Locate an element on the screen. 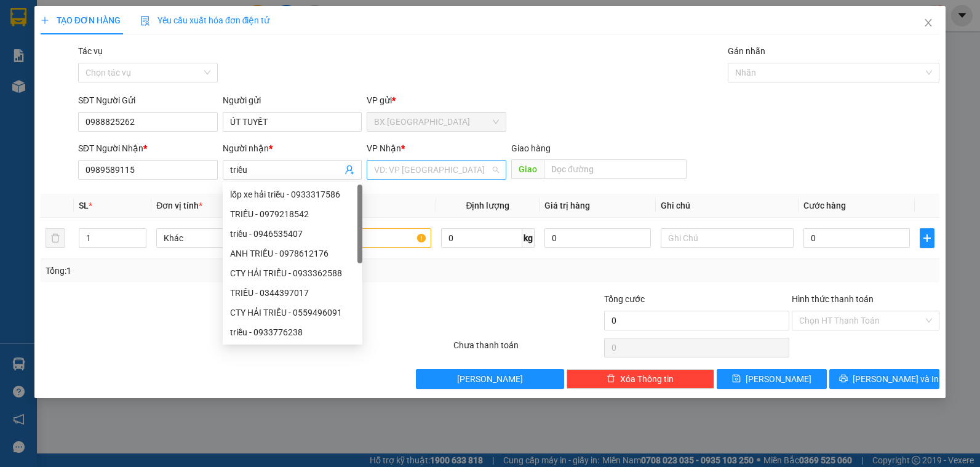 The image size is (980, 467). input: 0 is located at coordinates (597, 238).